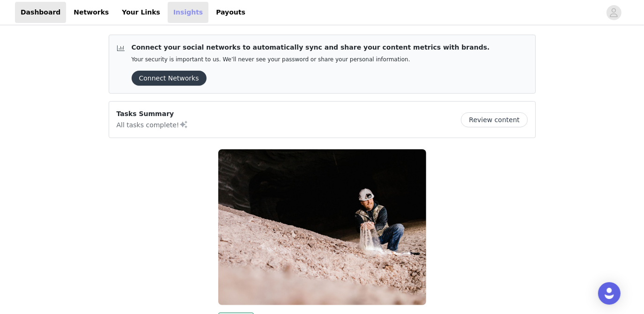 Image resolution: width=644 pixels, height=314 pixels. What do you see at coordinates (230, 12) in the screenshot?
I see `a: Payouts` at bounding box center [230, 12].